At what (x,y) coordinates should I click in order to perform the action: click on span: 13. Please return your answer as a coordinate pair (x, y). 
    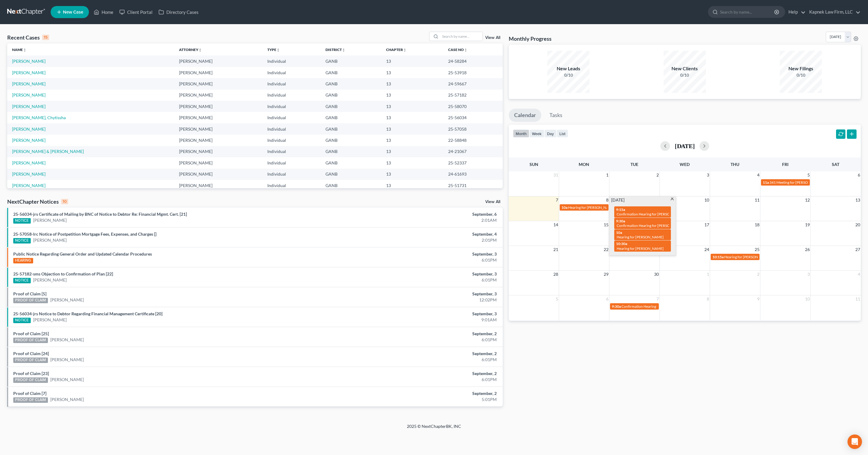
    Looking at the image, I should click on (858, 200).